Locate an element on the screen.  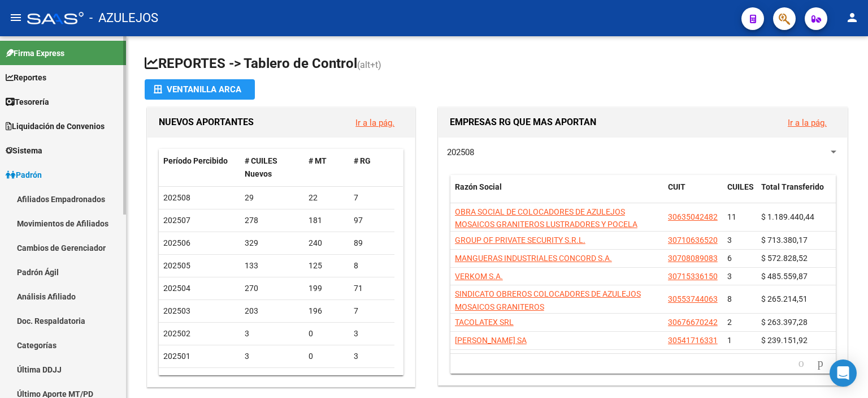
span: 30553744063 is located at coordinates (693, 298).